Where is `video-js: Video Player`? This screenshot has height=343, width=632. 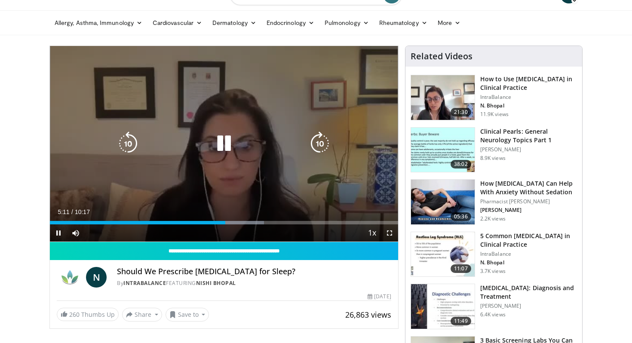
video-js: Video Player is located at coordinates (224, 144).